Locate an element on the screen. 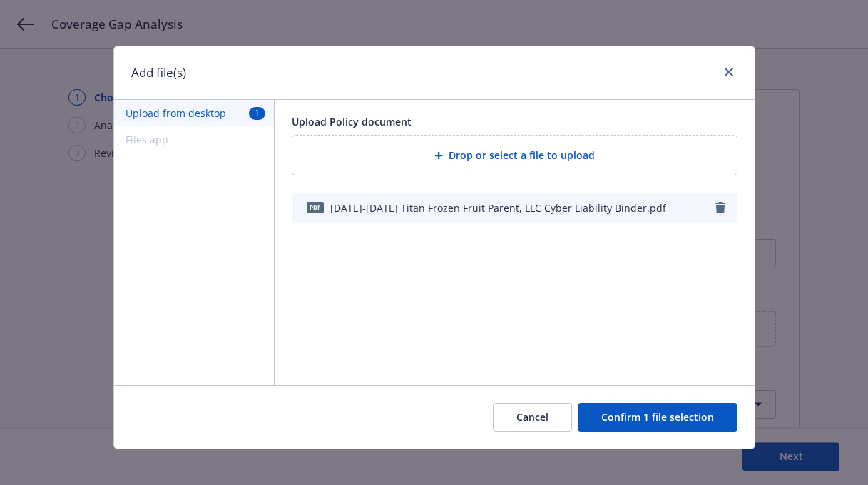 Image resolution: width=868 pixels, height=485 pixels. h1: Add file(s) is located at coordinates (158, 73).